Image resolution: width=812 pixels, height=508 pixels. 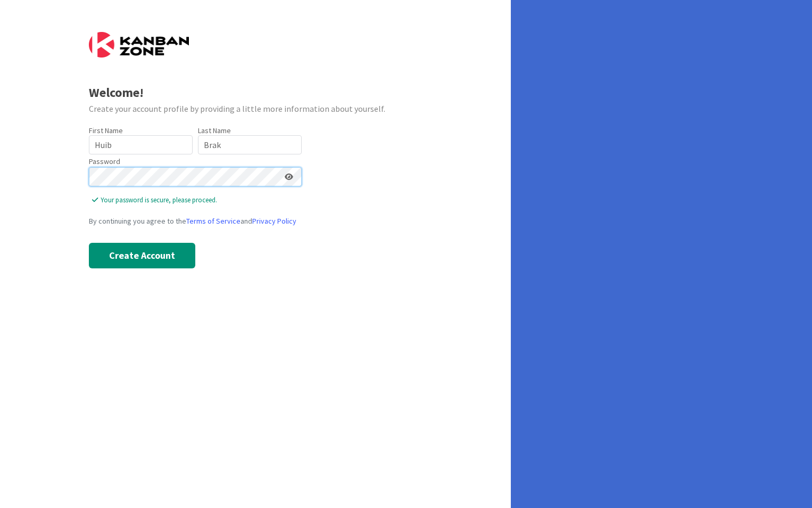 What do you see at coordinates (142, 256) in the screenshot?
I see `button: Create Account` at bounding box center [142, 256].